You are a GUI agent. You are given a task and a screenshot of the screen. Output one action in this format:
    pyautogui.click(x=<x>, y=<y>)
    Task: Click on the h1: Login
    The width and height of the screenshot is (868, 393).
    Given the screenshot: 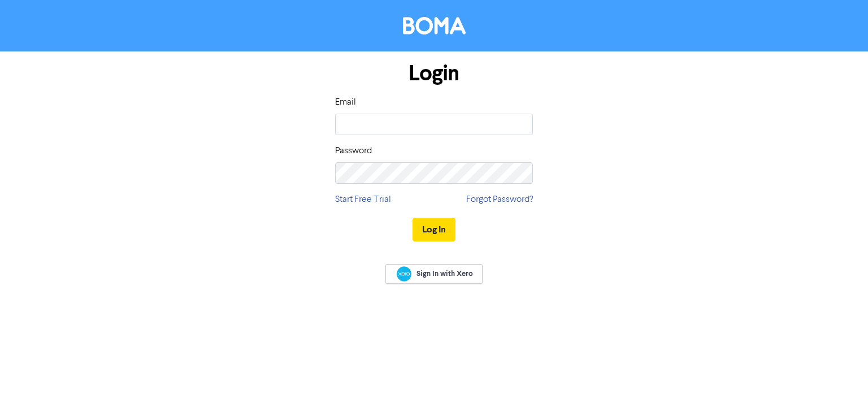 What is the action you would take?
    pyautogui.click(x=434, y=74)
    